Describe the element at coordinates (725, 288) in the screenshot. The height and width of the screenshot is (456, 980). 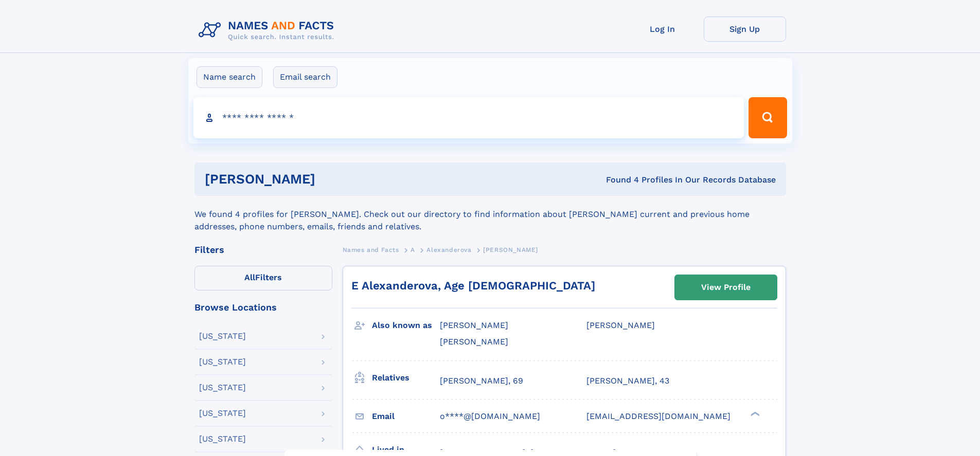
I see `a: View Profile` at that location.